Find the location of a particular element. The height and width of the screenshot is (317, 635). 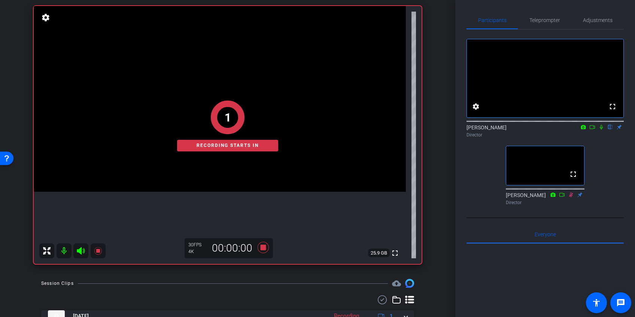

span: Destinations for your clips is located at coordinates (396, 284).